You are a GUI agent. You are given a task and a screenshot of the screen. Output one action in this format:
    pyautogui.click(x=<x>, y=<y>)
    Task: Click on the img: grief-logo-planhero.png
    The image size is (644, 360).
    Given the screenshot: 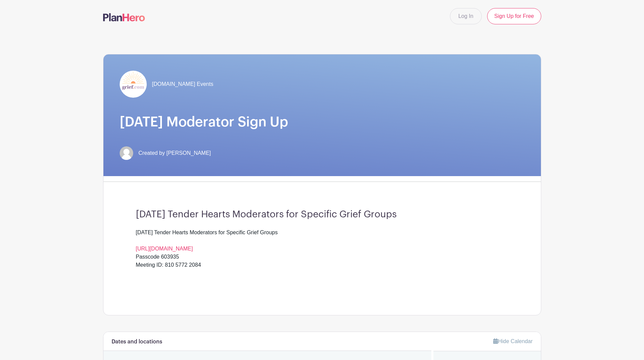 What is the action you would take?
    pyautogui.click(x=133, y=84)
    